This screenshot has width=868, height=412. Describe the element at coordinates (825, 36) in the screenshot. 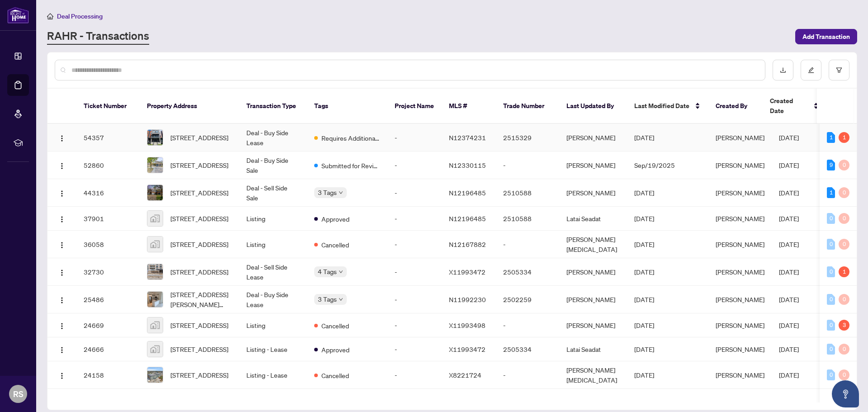

I see `button: Add Transaction` at that location.